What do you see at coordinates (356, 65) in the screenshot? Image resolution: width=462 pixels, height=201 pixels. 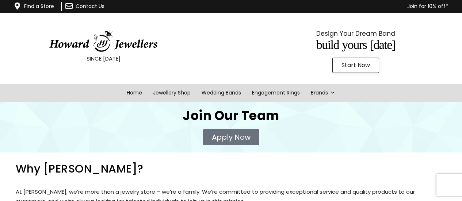 I see `span: Start Now` at bounding box center [356, 65].